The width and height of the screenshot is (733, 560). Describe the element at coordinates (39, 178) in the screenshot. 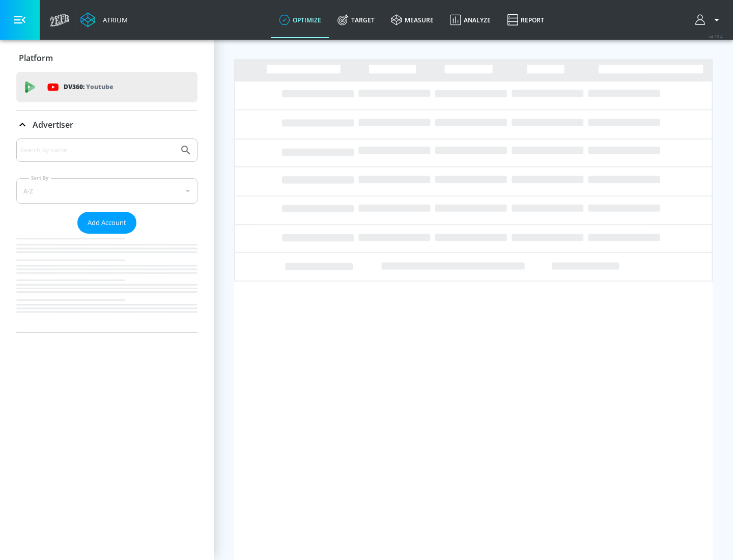

I see `label: Sort By` at that location.